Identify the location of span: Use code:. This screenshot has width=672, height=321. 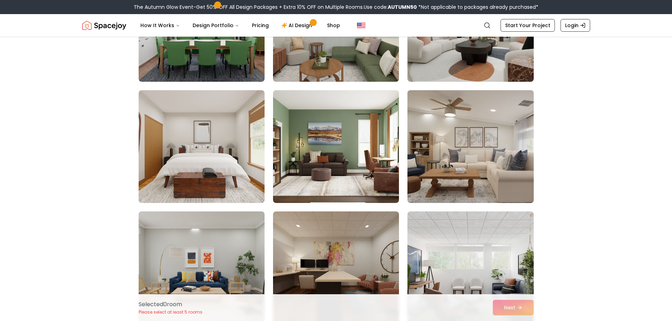
(390, 7).